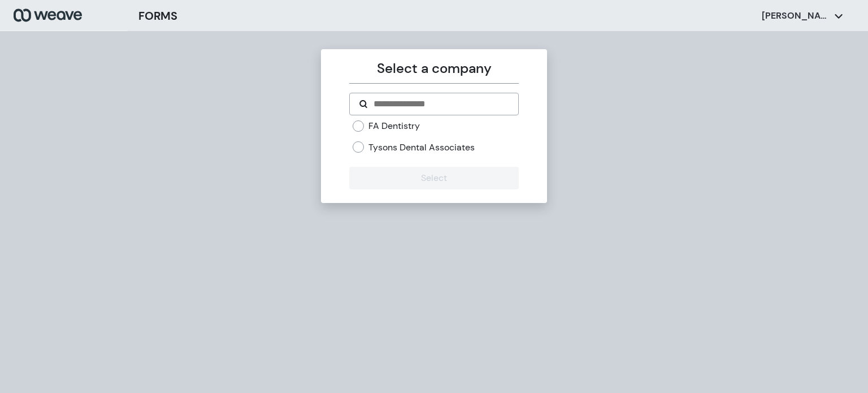 This screenshot has height=393, width=868. Describe the element at coordinates (434, 178) in the screenshot. I see `button: Select` at that location.